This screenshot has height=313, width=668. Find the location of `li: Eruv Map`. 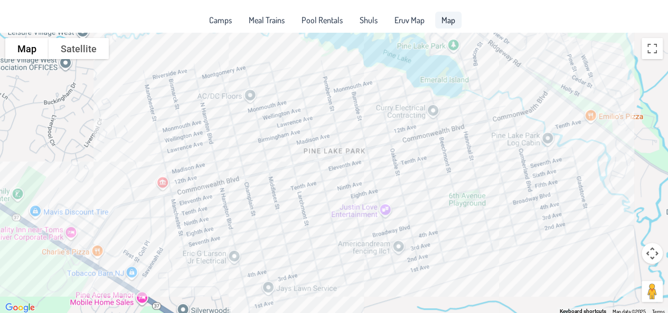

li: Eruv Map is located at coordinates (409, 20).